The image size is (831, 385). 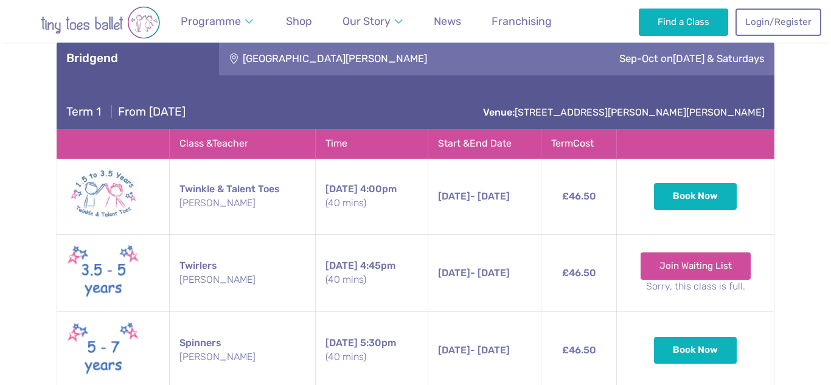 What do you see at coordinates (242, 196) in the screenshot?
I see `td: Twinkle & Talent Toes` at bounding box center [242, 196].